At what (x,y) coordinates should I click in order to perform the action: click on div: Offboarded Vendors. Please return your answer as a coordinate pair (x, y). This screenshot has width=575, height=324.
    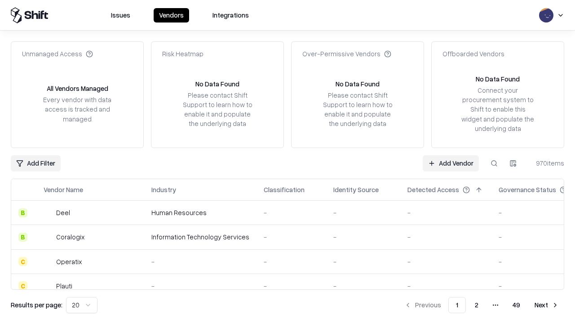
    Looking at the image, I should click on (474, 54).